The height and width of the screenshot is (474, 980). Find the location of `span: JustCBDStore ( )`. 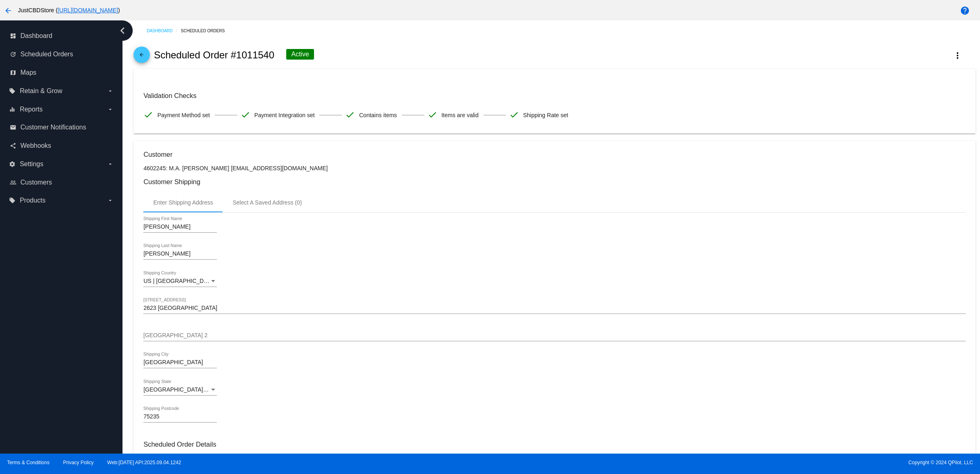

span: JustCBDStore ( ) is located at coordinates (69, 10).